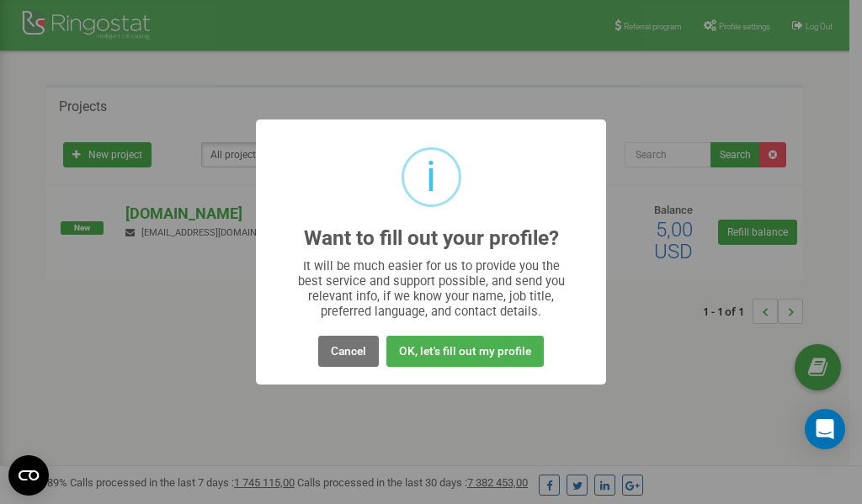 The width and height of the screenshot is (862, 504). I want to click on div: It will be much easier for us to provide you the best service and support possible, and send you ..., so click(431, 289).